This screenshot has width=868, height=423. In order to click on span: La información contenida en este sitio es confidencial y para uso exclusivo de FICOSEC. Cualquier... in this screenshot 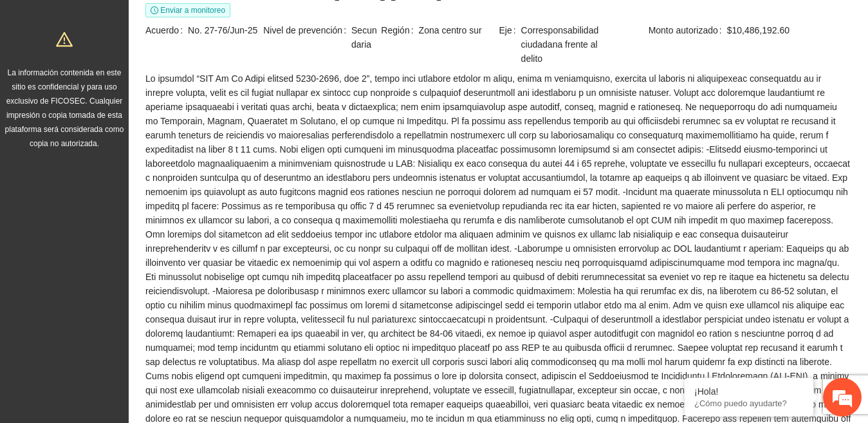, I will do `click(65, 108)`.